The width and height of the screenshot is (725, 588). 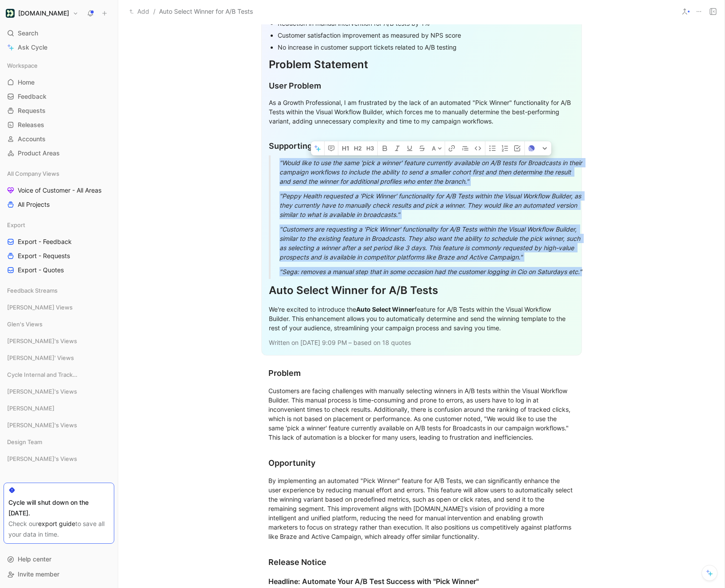 I want to click on span: Search, so click(x=28, y=33).